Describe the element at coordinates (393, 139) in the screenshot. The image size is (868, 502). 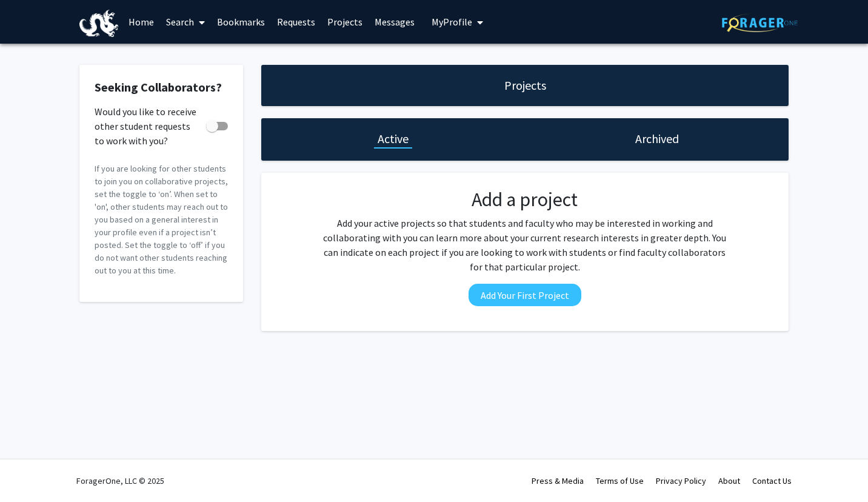
I see `h1: Active` at that location.